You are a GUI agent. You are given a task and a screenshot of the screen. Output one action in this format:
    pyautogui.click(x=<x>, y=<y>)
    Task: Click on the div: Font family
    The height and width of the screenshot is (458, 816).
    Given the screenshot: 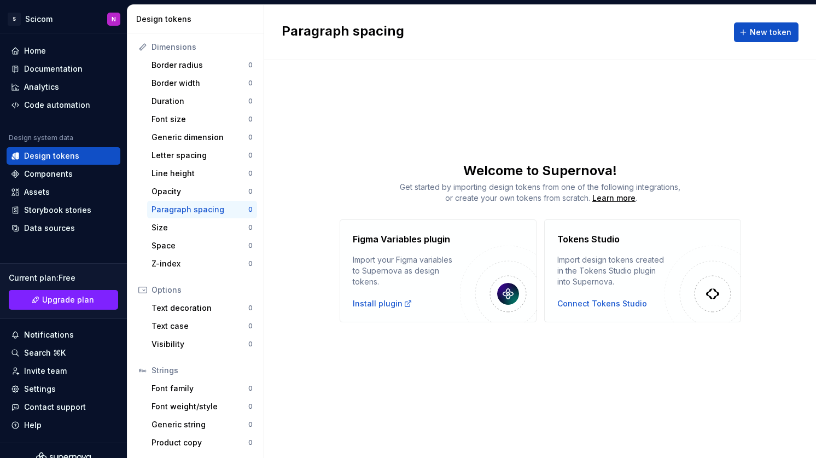 What is the action you would take?
    pyautogui.click(x=200, y=388)
    